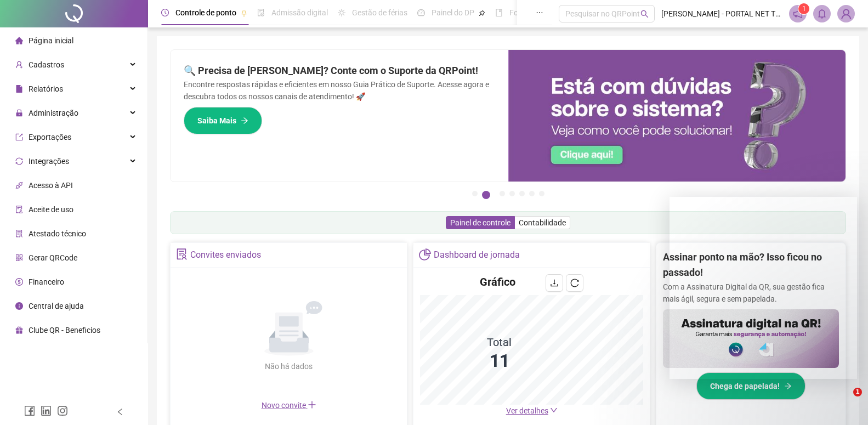  What do you see at coordinates (380, 13) in the screenshot?
I see `span: Gestão de férias` at bounding box center [380, 13].